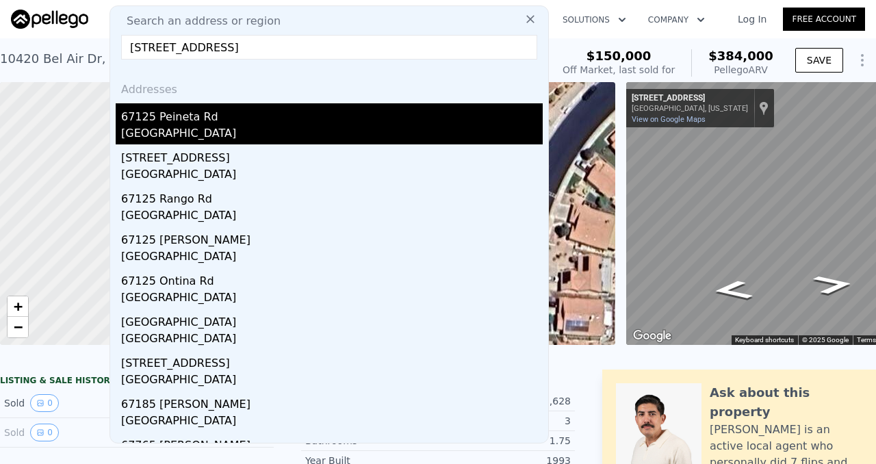 This screenshot has height=464, width=876. I want to click on div: Ask about this property, so click(786, 402).